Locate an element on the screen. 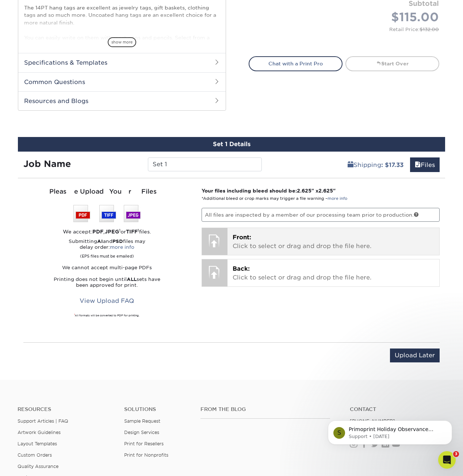 The width and height of the screenshot is (463, 476). strong: Your files including bleed should be: " x " is located at coordinates (269, 191).